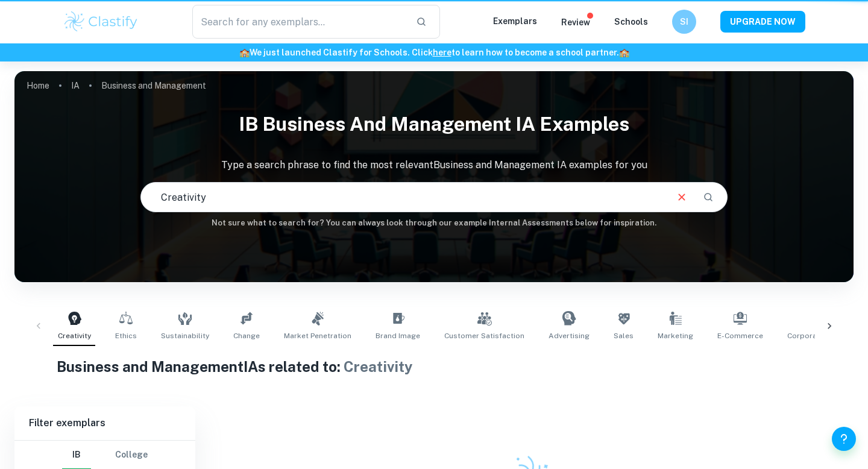 The image size is (868, 469). What do you see at coordinates (682, 198) in the screenshot?
I see `button: Clear` at bounding box center [682, 198].